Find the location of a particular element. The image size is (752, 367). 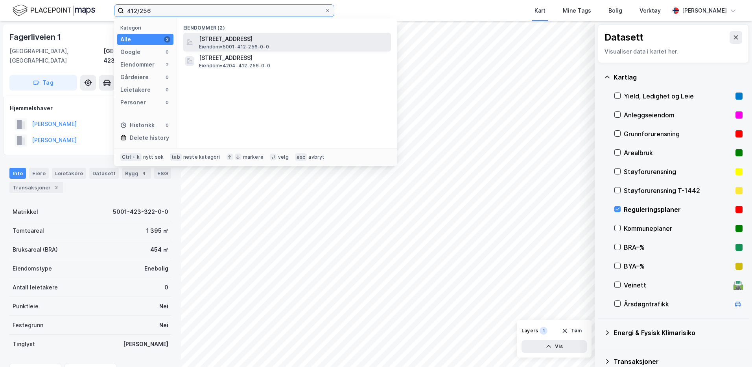

div: ESG is located at coordinates (162, 173).